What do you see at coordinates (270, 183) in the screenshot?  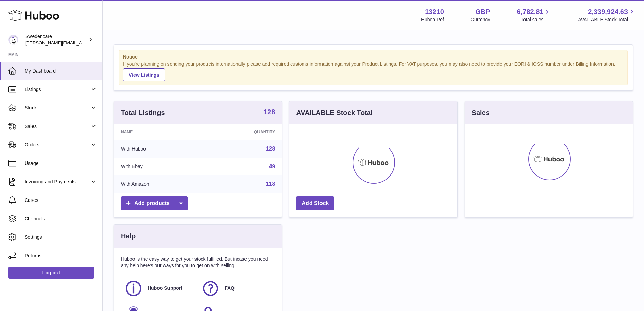 I see `a: 118` at bounding box center [270, 183].